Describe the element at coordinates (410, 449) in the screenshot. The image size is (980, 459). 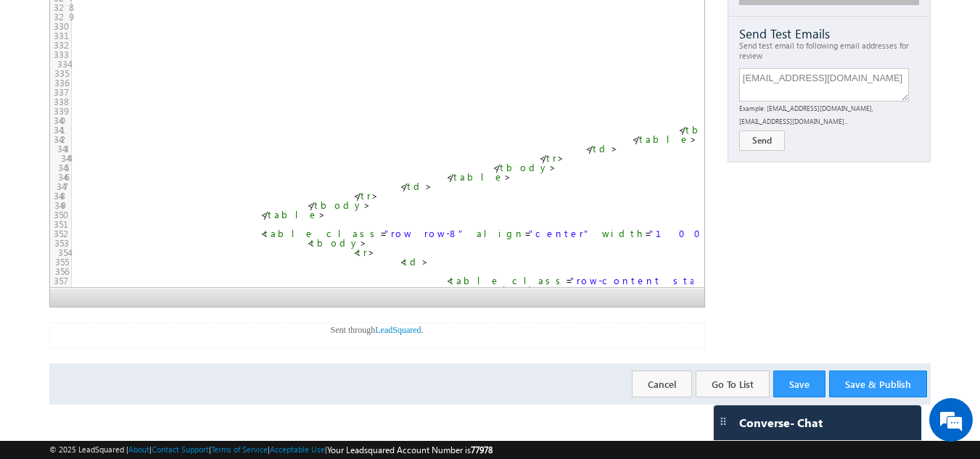
I see `span: Your Leadsquared Account Number is` at that location.